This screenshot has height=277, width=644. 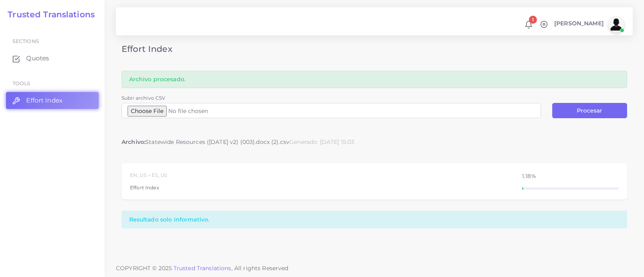 I want to click on span: 1, so click(x=533, y=20).